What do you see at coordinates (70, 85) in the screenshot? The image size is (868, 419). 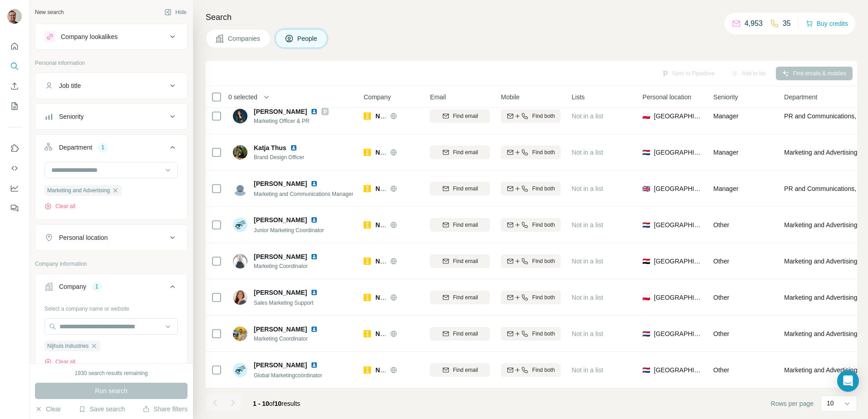 I see `div: Job title` at bounding box center [70, 85].